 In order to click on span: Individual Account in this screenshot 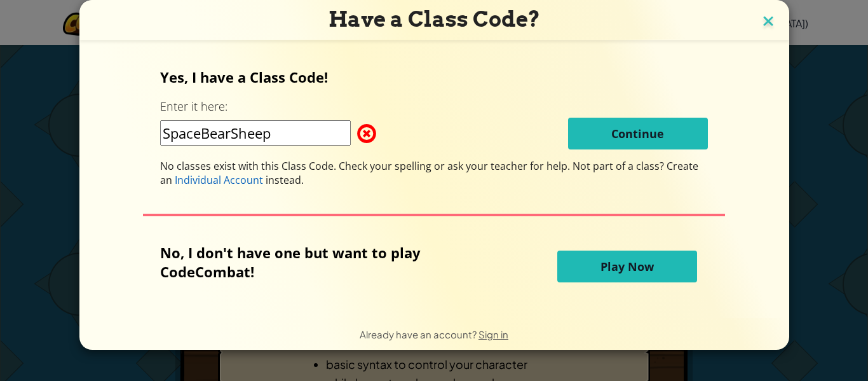, I will do `click(219, 180)`.